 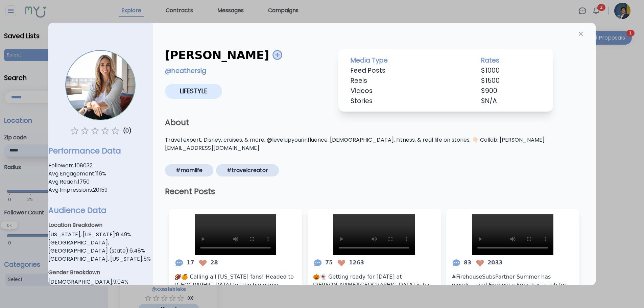 What do you see at coordinates (323, 263) in the screenshot?
I see `span: 75` at bounding box center [323, 263].